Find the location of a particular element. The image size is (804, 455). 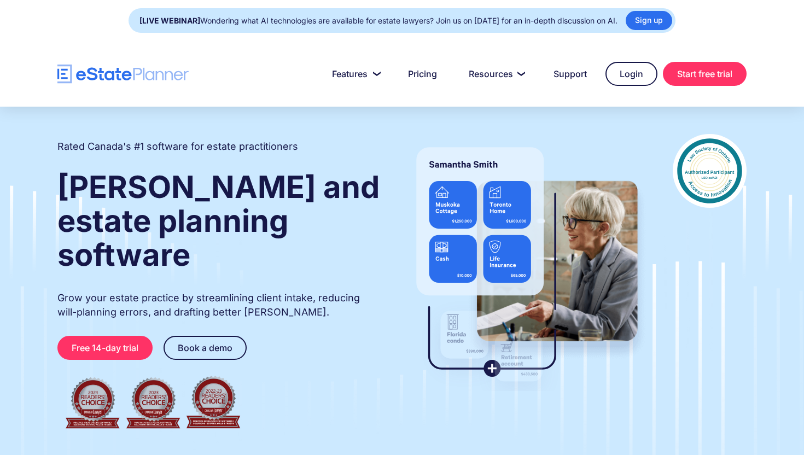

strong: [LIVE WEBINAR] is located at coordinates (169, 20).